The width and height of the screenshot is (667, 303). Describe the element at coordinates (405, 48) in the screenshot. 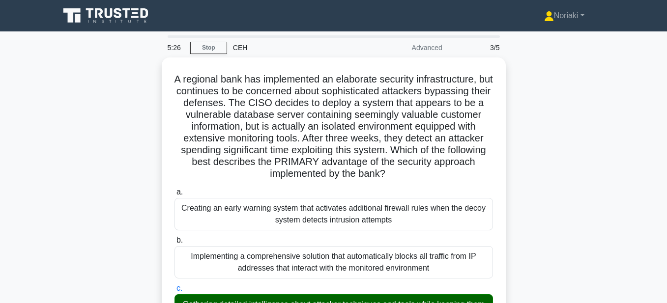

I see `div: Advanced` at that location.